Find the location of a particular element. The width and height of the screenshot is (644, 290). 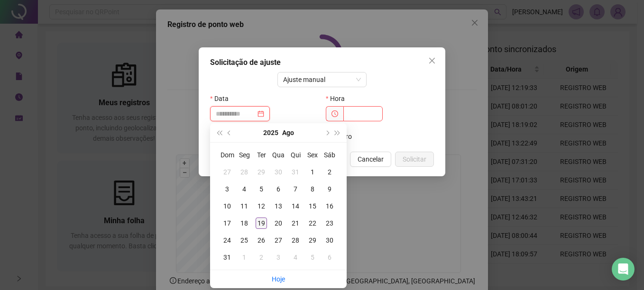

label: Data is located at coordinates (223, 98).